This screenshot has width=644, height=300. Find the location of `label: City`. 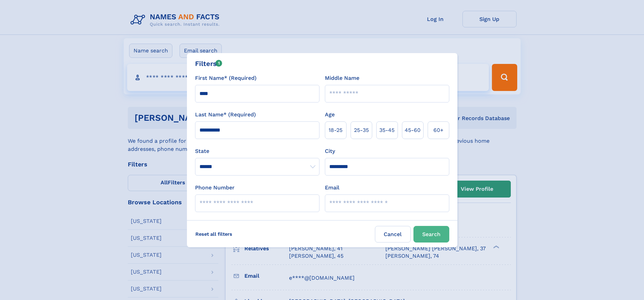

label: City is located at coordinates (330, 151).